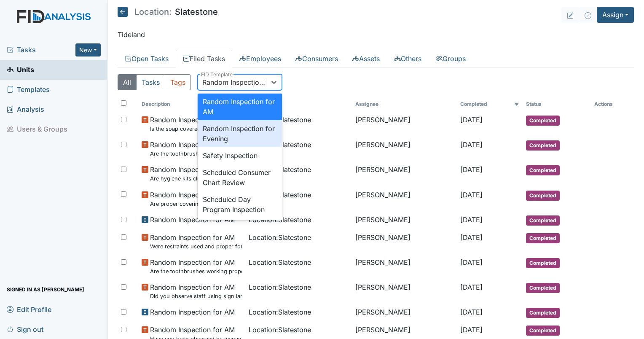  I want to click on div: Type filter, so click(154, 82).